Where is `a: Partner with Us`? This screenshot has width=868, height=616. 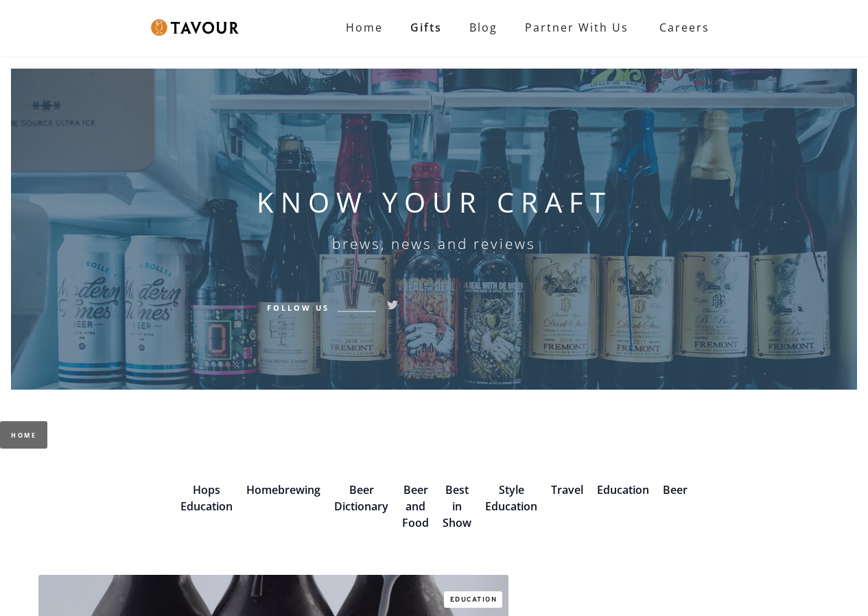 a: Partner with Us is located at coordinates (576, 27).